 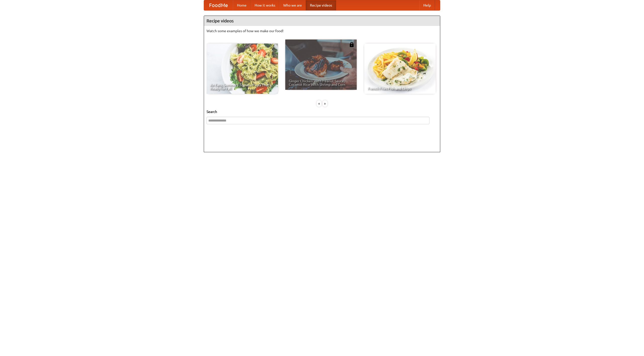 I want to click on a: How it works, so click(x=265, y=6).